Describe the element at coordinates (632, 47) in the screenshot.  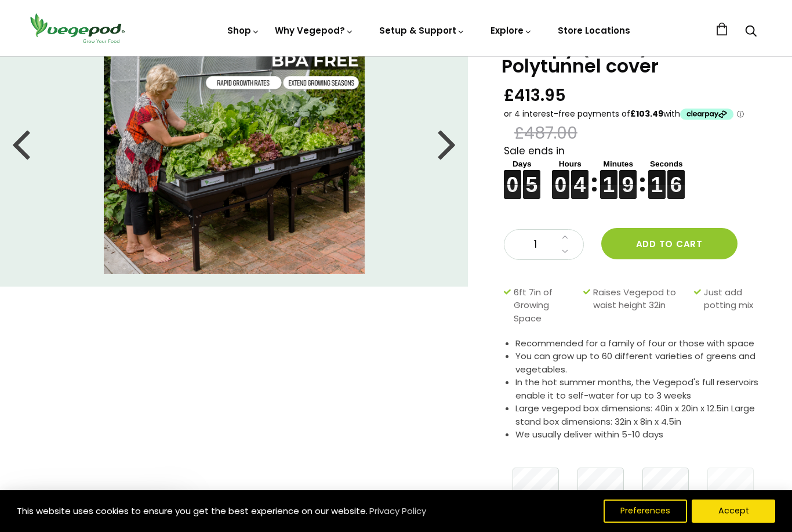
I see `h1: Large Vegepod with Canopy (Mesh), Stand and Polytunnel cover` at that location.